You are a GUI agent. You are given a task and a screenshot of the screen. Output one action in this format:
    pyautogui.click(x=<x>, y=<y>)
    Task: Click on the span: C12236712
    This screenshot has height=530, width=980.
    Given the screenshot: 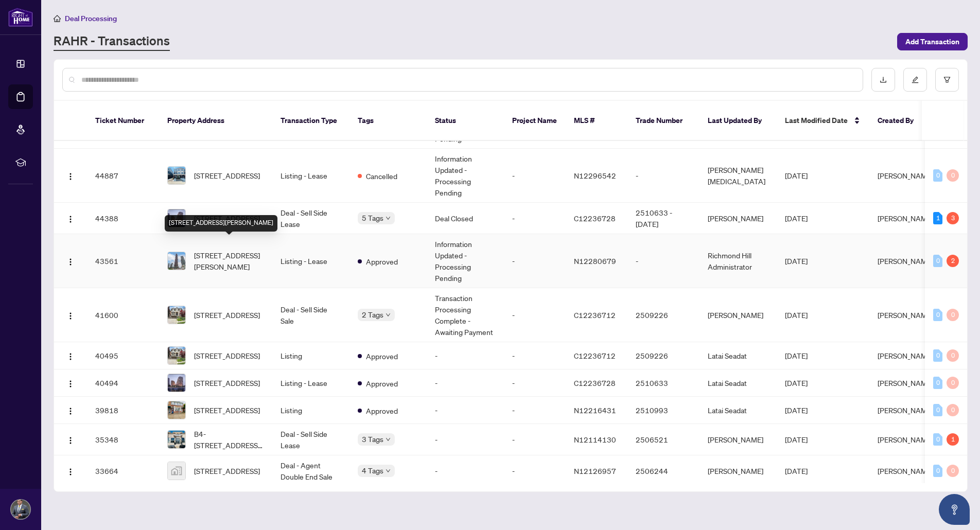 What is the action you would take?
    pyautogui.click(x=595, y=356)
    